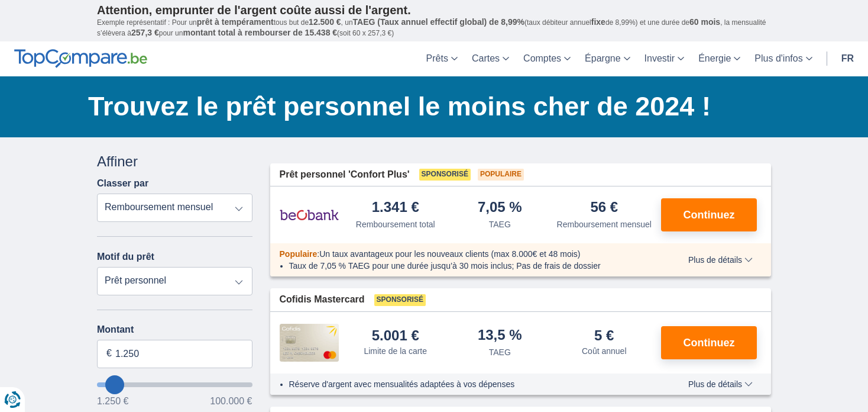  Describe the element at coordinates (235, 22) in the screenshot. I see `span: prêt à tempérament` at that location.